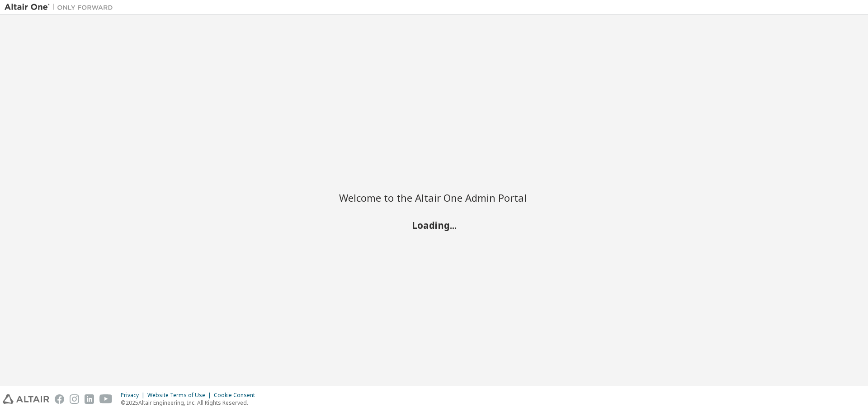 This screenshot has height=412, width=868. I want to click on img: instagram.svg, so click(74, 398).